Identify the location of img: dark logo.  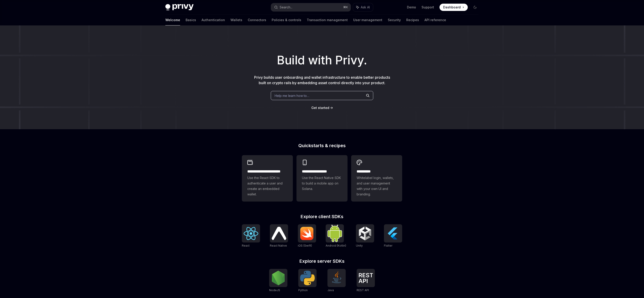
(179, 7).